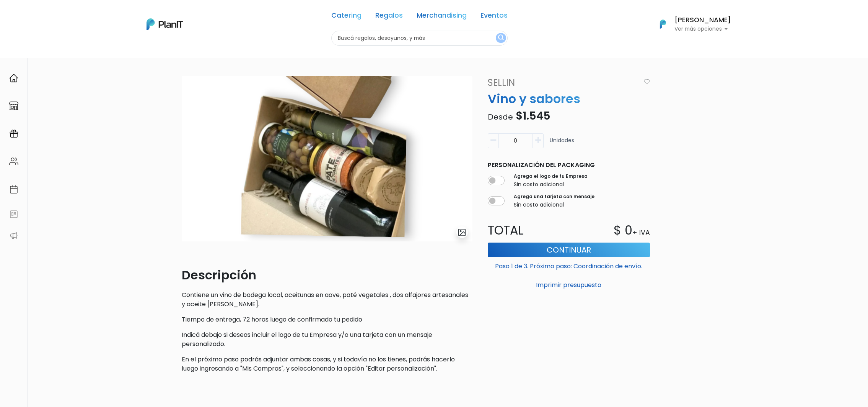 This screenshot has width=868, height=407. What do you see at coordinates (569, 265) in the screenshot?
I see `p: Paso 1 de 3. Próximo paso: Coordinación de envío.` at bounding box center [569, 265].